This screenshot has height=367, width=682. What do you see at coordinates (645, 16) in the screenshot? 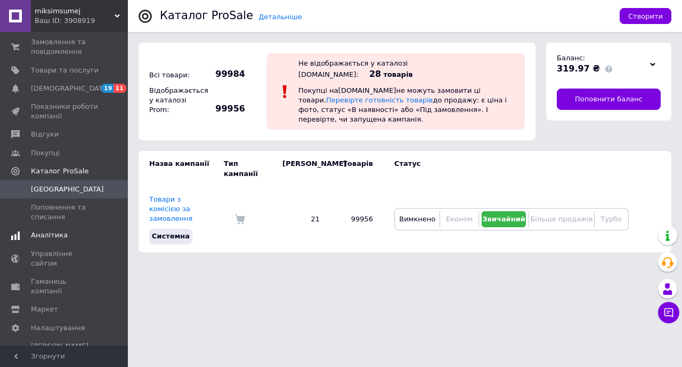
I see `span: Створити` at bounding box center [645, 16].